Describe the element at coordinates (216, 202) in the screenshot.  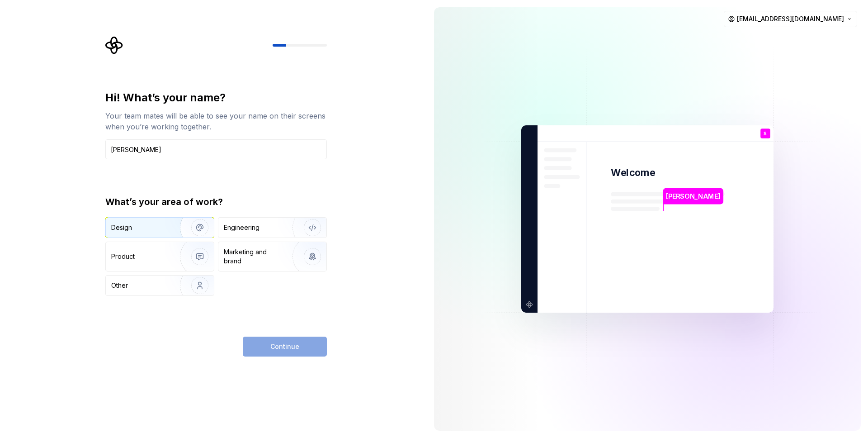
I see `div: What’s your area of work?` at that location.